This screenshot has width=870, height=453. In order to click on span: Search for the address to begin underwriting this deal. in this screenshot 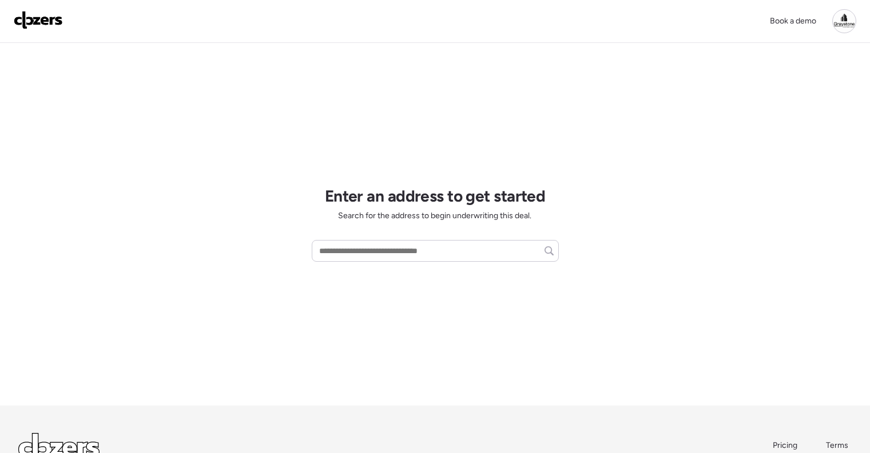, I will do `click(435, 216)`.